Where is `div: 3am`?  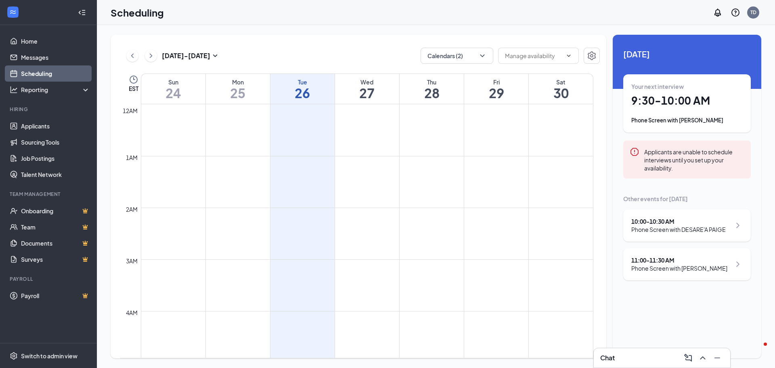 div: 3am is located at coordinates (132, 261).